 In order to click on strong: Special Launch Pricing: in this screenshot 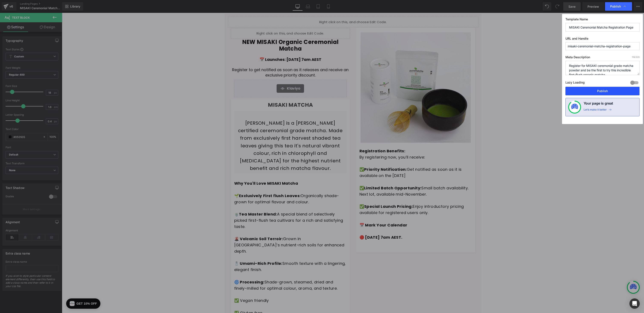, I will do `click(326, 194)`.